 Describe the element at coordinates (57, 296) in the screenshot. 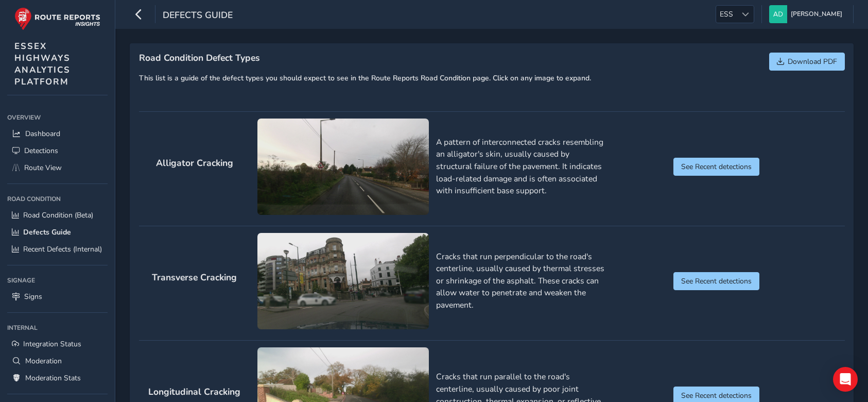

I see `a: Signs` at that location.